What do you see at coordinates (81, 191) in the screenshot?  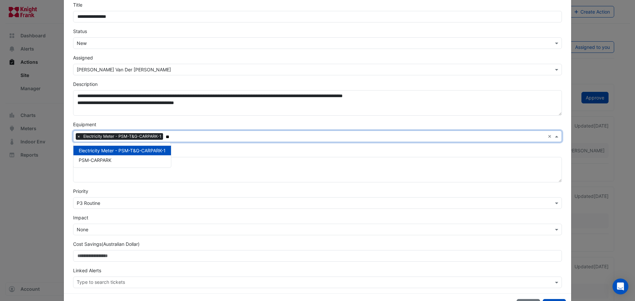 I see `label: Priority` at bounding box center [81, 191].